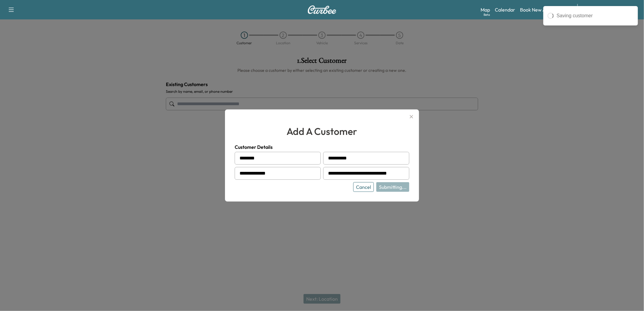 The width and height of the screenshot is (644, 311). What do you see at coordinates (504, 9) in the screenshot?
I see `a: Calendar` at bounding box center [504, 9].